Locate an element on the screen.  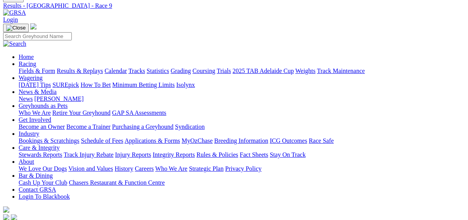
a: Racing is located at coordinates (27, 64).